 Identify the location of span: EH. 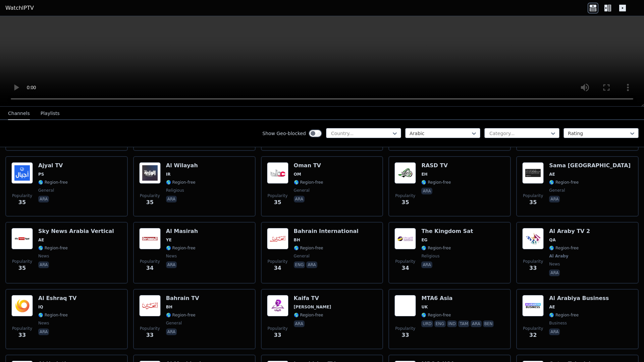
(424, 174).